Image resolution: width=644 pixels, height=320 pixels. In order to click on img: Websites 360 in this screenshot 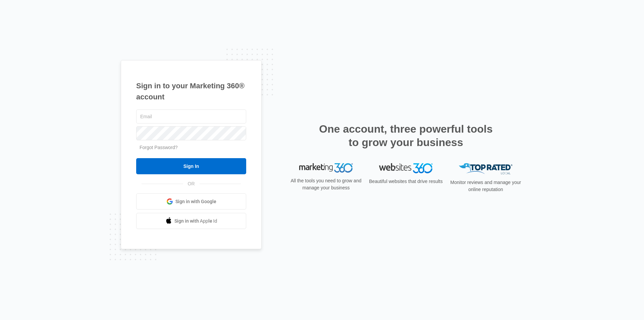, I will do `click(406, 168)`.